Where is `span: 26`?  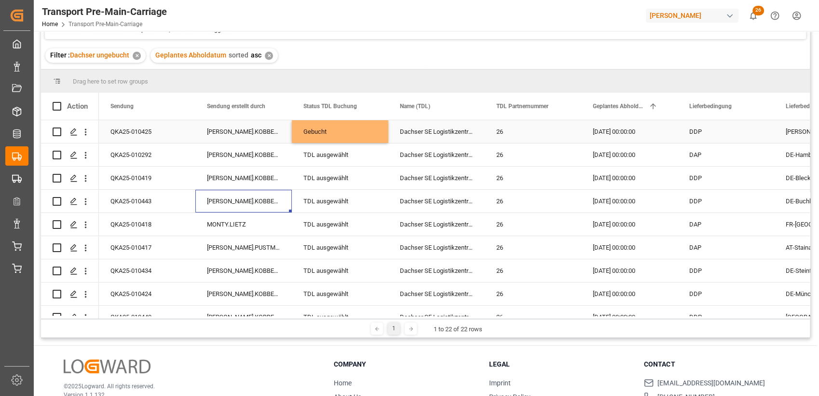 span: 26 is located at coordinates (759, 11).